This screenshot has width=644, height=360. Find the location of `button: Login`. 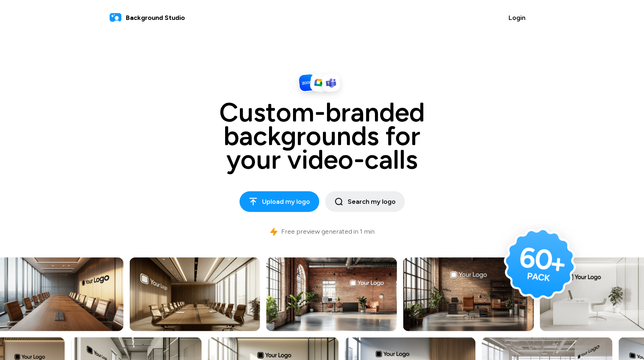

button: Login is located at coordinates (517, 18).